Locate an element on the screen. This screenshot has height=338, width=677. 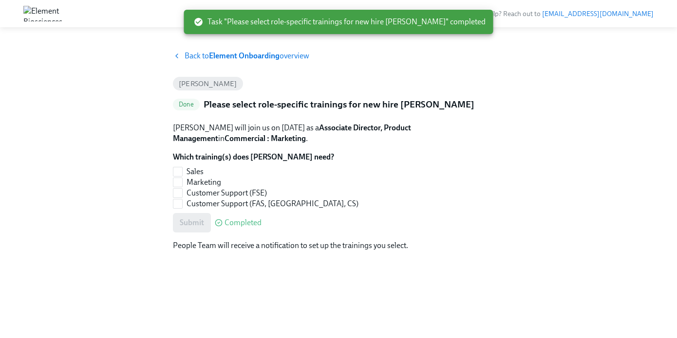
span: Done is located at coordinates (186, 104).